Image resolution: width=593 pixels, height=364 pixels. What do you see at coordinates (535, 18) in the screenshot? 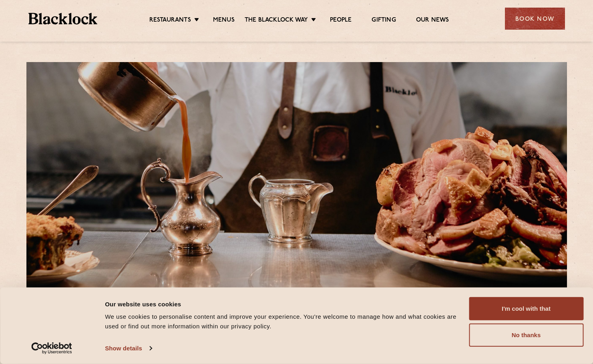
I see `div: Book Now` at bounding box center [535, 18].